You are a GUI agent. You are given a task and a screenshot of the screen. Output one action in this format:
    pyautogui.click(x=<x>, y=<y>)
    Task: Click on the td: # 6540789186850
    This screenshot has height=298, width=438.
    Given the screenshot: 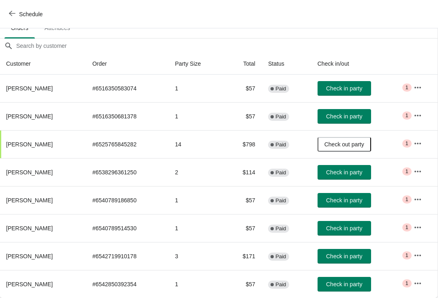 What is the action you would take?
    pyautogui.click(x=127, y=200)
    